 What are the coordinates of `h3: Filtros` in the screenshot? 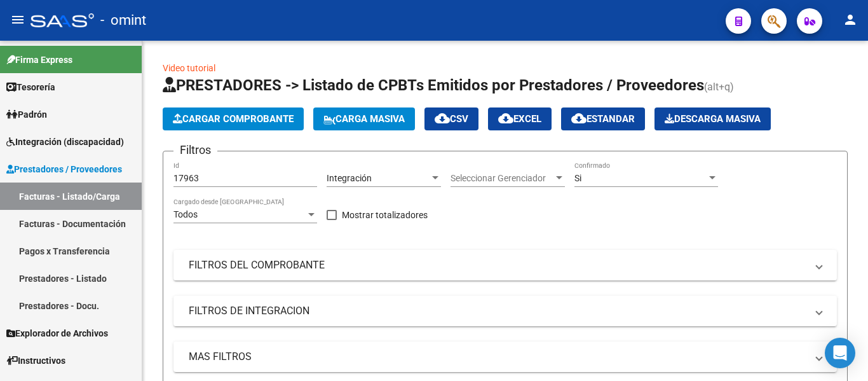 It's located at (195, 150).